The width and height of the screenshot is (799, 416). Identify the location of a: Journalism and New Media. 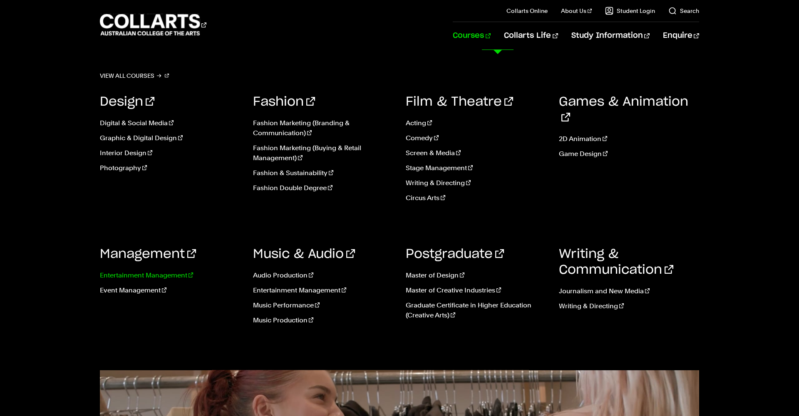
(629, 291).